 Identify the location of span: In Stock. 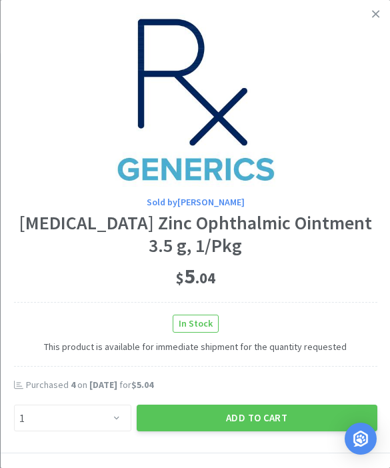
(194, 323).